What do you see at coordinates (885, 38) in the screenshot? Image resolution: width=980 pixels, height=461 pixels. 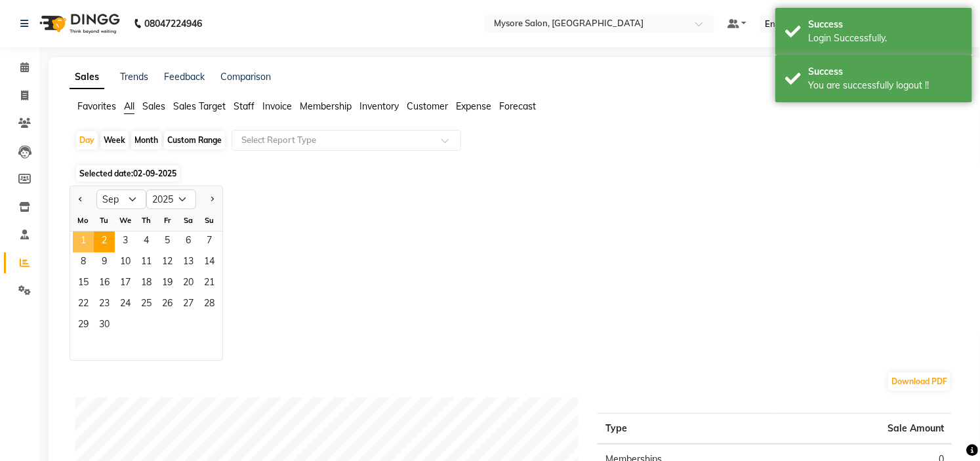 I see `div: Login Successfully.` at bounding box center [885, 38].